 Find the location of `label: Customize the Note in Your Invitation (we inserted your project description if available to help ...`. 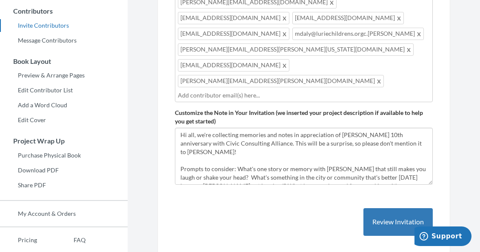

label: Customize the Note in Your Invitation (we inserted your project description if available to help ... is located at coordinates (304, 117).